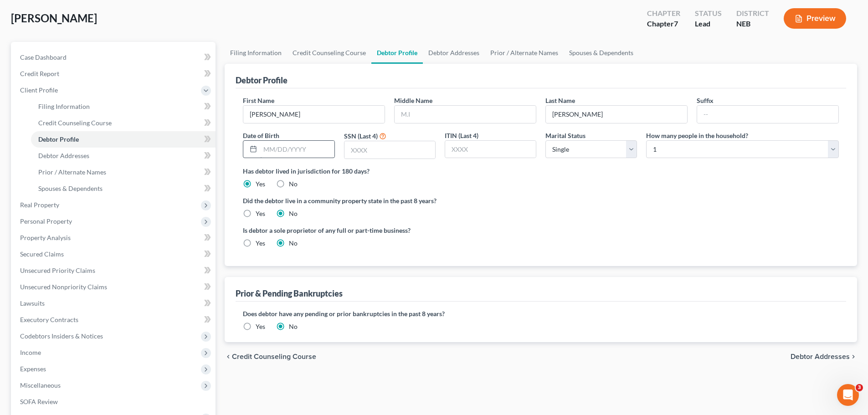 This screenshot has width=868, height=415. What do you see at coordinates (45, 237) in the screenshot?
I see `span: Property Analysis` at bounding box center [45, 237].